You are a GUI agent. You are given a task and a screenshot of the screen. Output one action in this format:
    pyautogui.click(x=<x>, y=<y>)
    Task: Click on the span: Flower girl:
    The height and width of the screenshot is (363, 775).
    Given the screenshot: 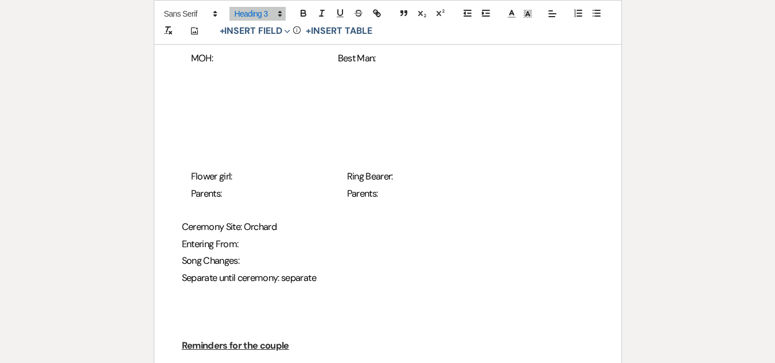 What is the action you would take?
    pyautogui.click(x=212, y=176)
    